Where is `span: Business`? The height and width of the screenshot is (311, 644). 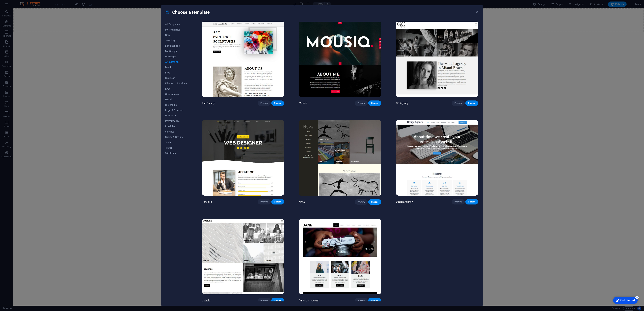 span: Business is located at coordinates (176, 78).